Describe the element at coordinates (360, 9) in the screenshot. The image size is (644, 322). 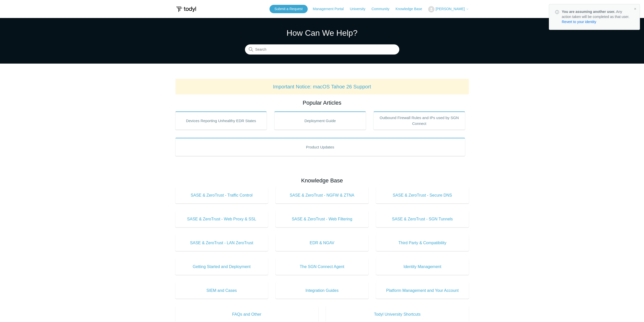
I see `a: University` at that location.